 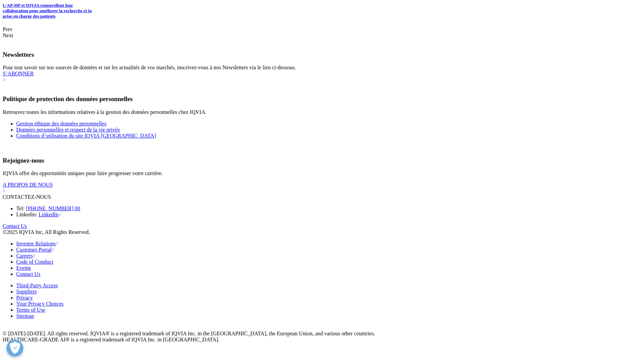 What do you see at coordinates (49, 214) in the screenshot?
I see `a: LinkedIn` at bounding box center [49, 214].